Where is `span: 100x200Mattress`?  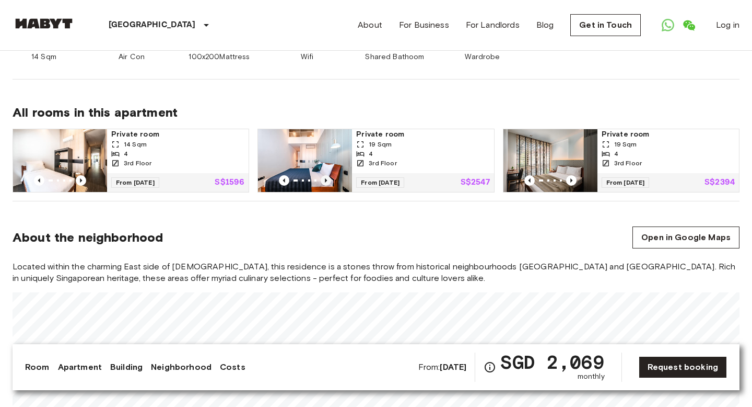
span: 100x200Mattress is located at coordinates (219, 57).